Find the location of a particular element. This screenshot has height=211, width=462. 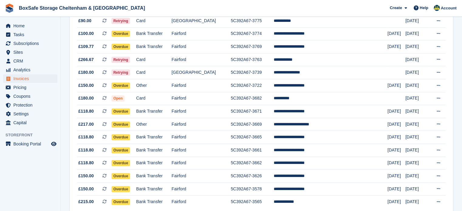

span: Home is located at coordinates (32, 26).